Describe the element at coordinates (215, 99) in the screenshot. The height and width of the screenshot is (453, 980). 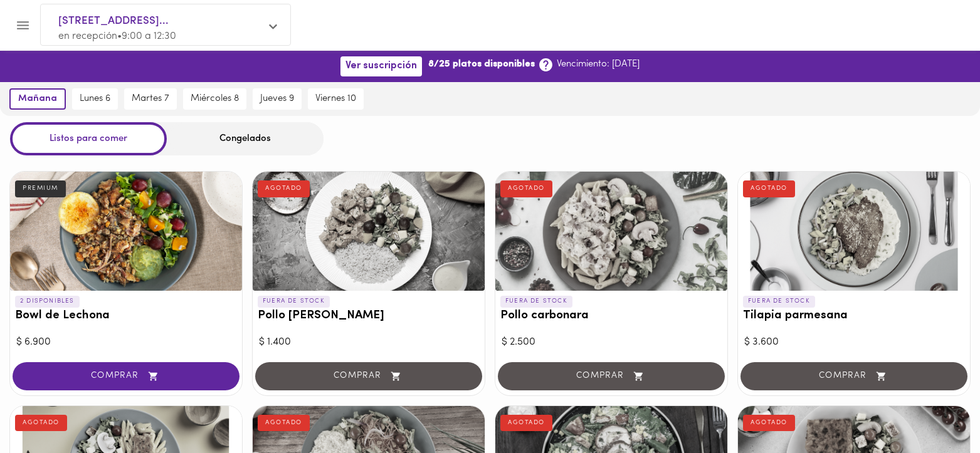
I see `button: miércoles 8` at that location.